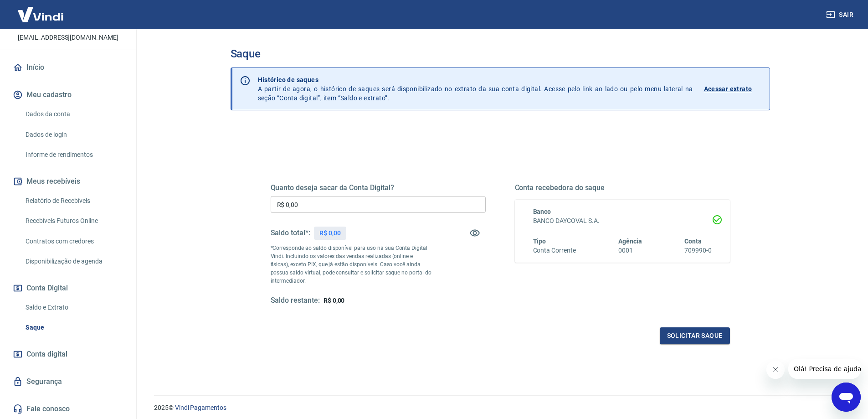 The height and width of the screenshot is (419, 868). What do you see at coordinates (74, 261) in the screenshot?
I see `a: Disponibilização de agenda` at bounding box center [74, 261].